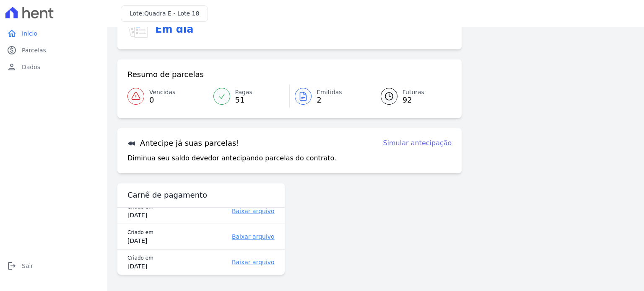 Image resolution: width=644 pixels, height=291 pixels. I want to click on span: 0, so click(162, 100).